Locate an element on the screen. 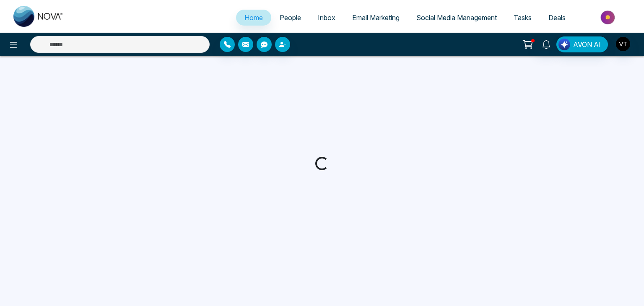  span: People is located at coordinates (290, 18).